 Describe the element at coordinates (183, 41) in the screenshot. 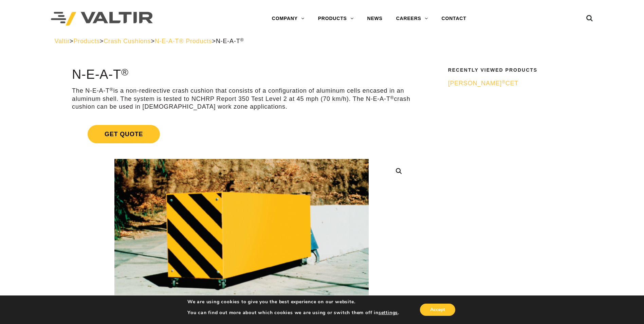

I see `span: N-E-A-T® Products` at that location.